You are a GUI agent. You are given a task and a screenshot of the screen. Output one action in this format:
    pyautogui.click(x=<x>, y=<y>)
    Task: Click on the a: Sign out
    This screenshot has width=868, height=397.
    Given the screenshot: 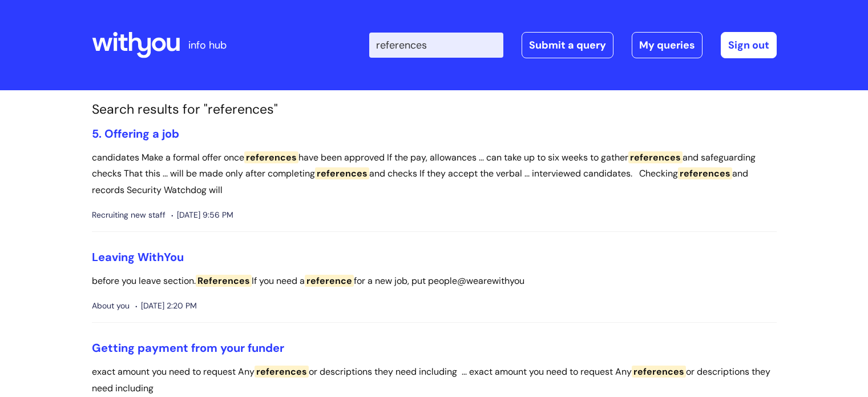 What is the action you would take?
    pyautogui.click(x=749, y=45)
    